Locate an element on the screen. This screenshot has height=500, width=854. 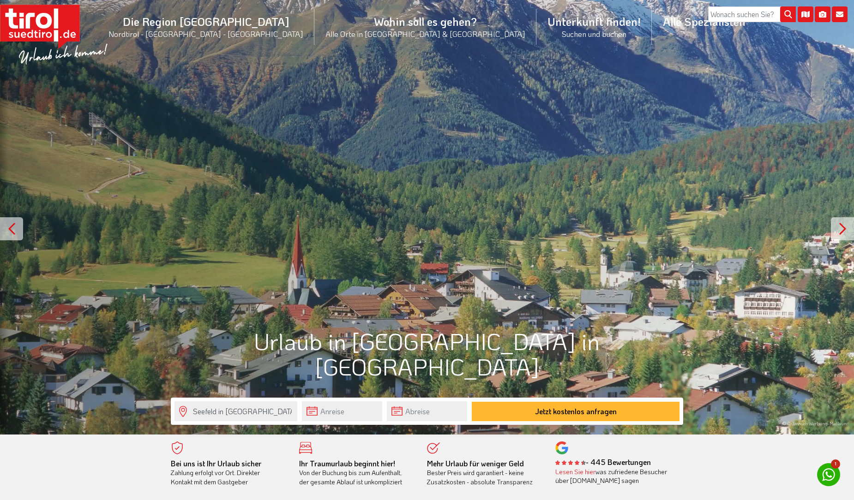
a: Unterkunft finden!Suchen und buchen is located at coordinates (594, 26).